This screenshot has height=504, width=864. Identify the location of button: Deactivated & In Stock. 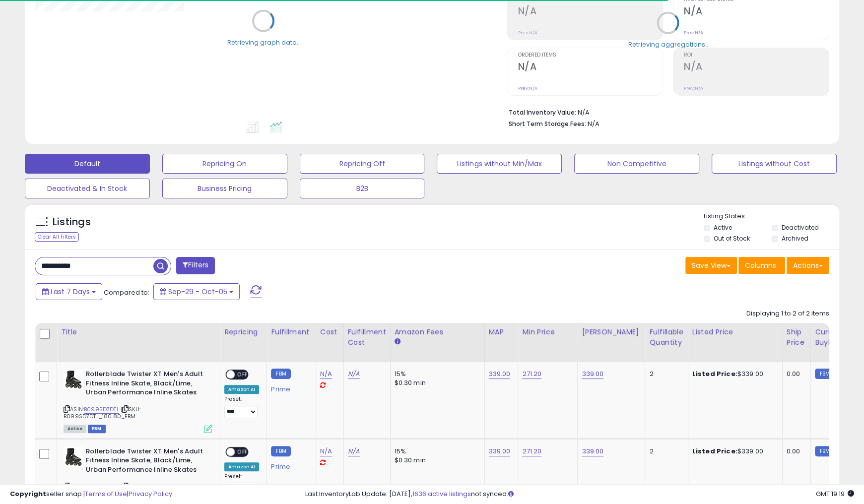
(87, 188).